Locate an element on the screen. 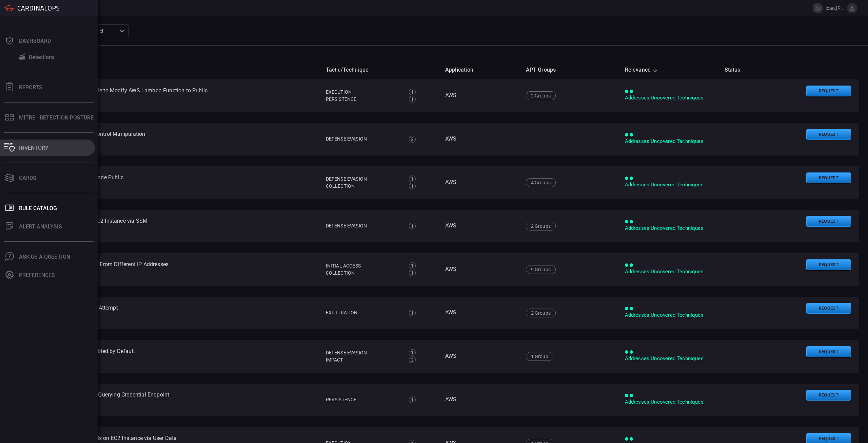  div: Detections is located at coordinates (42, 57).